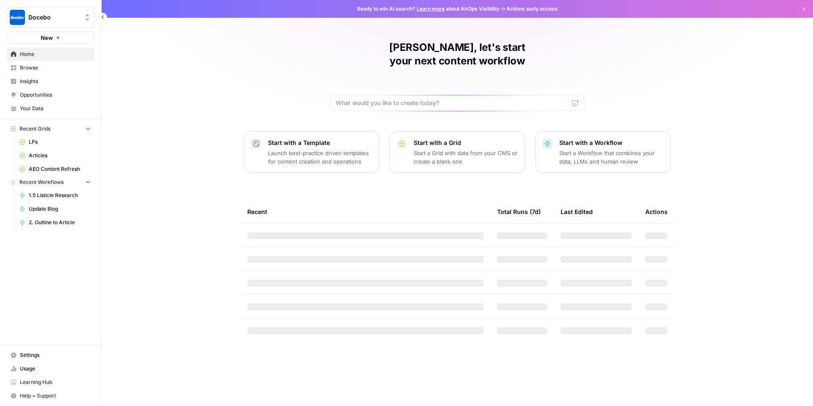 Image resolution: width=813 pixels, height=406 pixels. I want to click on a: Browse, so click(50, 68).